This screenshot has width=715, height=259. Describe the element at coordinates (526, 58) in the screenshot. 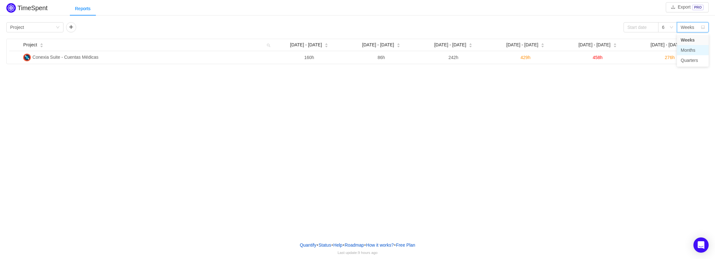

I see `span: 429h` at that location.